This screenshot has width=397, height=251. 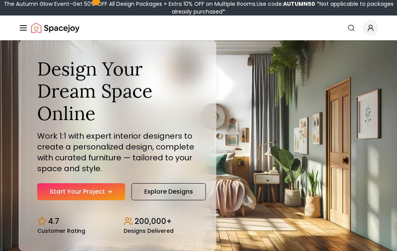 I want to click on nav: Global, so click(x=199, y=28).